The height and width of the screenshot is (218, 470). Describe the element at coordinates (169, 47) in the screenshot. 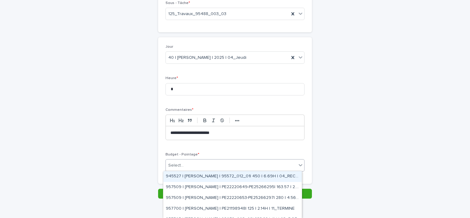

I see `span: Jour` at that location.